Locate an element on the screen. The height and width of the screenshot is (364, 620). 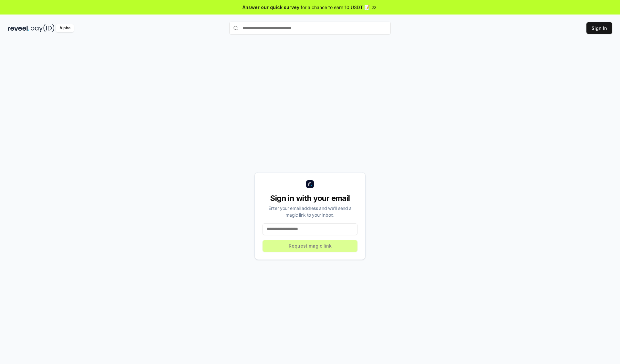
div: Sign in with your email is located at coordinates (310, 198).